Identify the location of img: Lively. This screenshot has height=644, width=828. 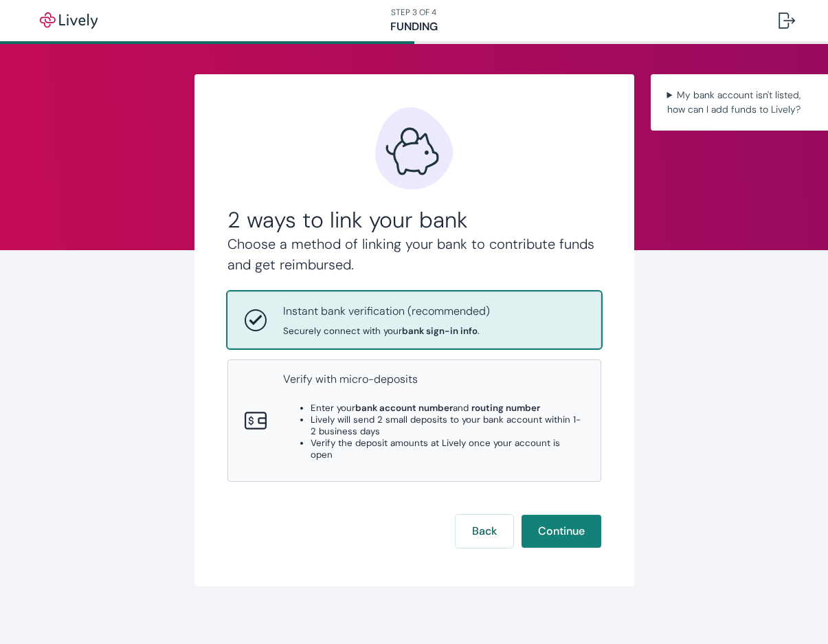
(69, 21).